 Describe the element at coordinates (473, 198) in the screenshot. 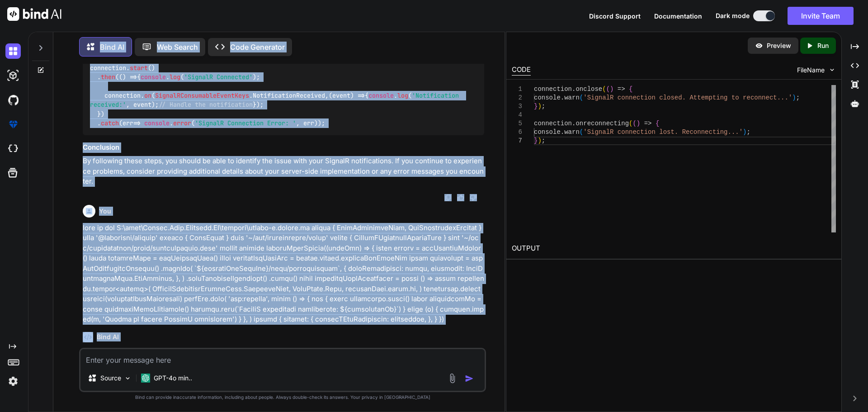

I see `img: dislike` at that location.